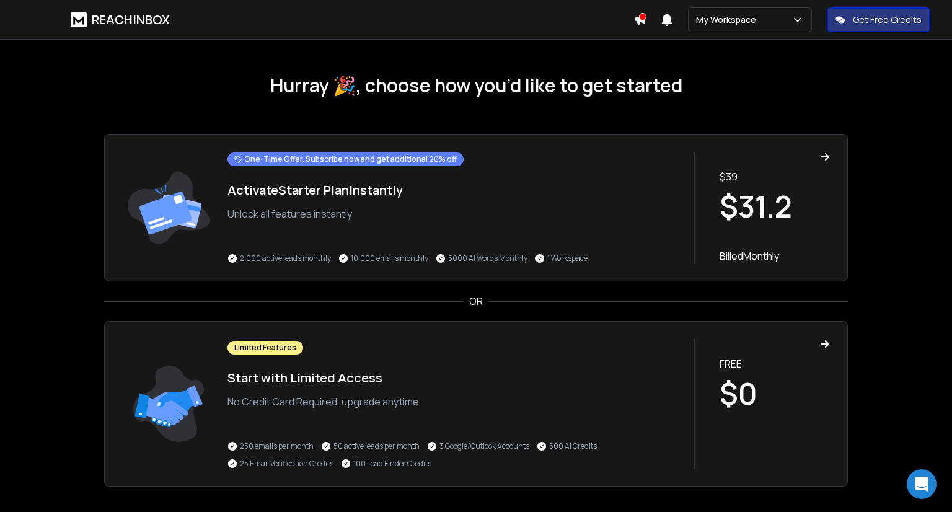 This screenshot has height=512, width=952. Describe the element at coordinates (392, 463) in the screenshot. I see `p: 100 Lead Finder Credits` at that location.